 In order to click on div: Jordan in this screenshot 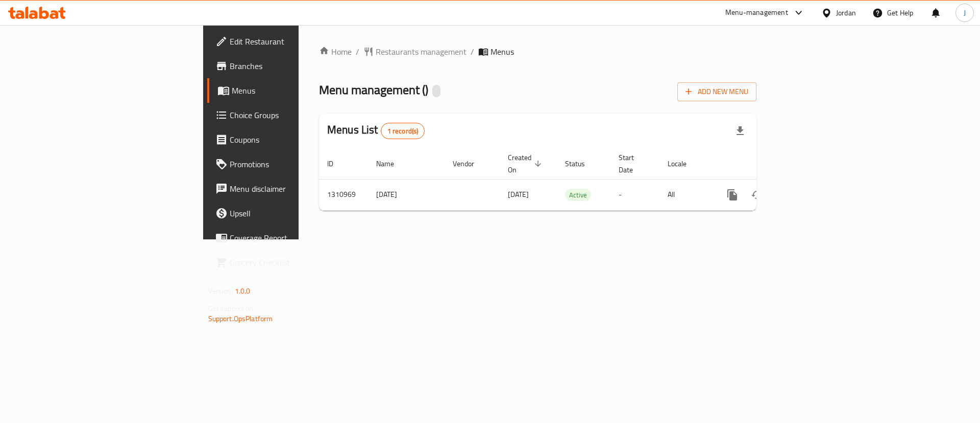, I will do `click(846, 12)`.